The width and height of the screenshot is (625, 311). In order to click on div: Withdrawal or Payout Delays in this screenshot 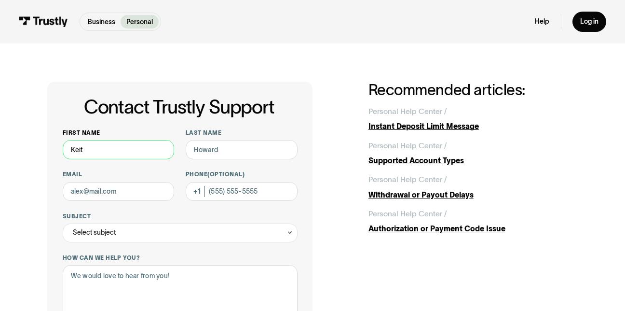, I will do `click(473, 195)`.